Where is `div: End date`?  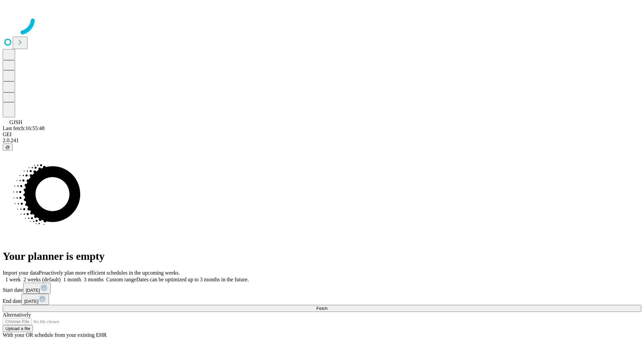
div: End date is located at coordinates (322, 299).